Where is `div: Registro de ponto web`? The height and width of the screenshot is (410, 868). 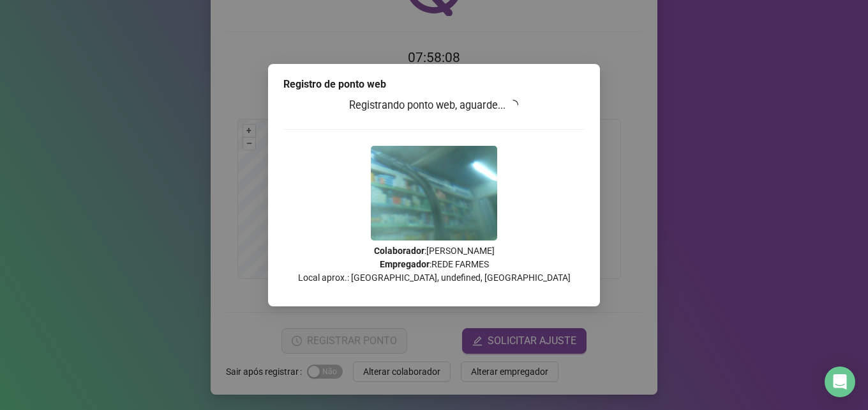
div: Registro de ponto web is located at coordinates (434, 84).